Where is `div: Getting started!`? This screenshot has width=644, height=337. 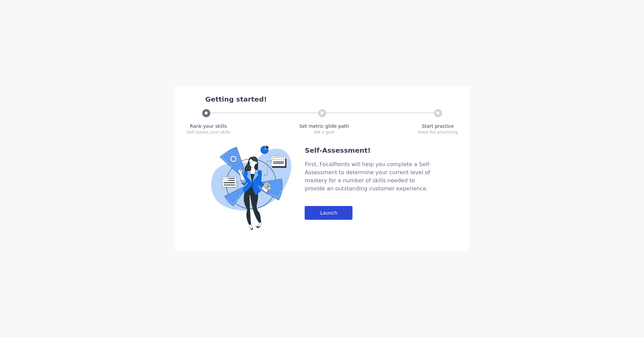
div: Getting started! is located at coordinates (331, 99).